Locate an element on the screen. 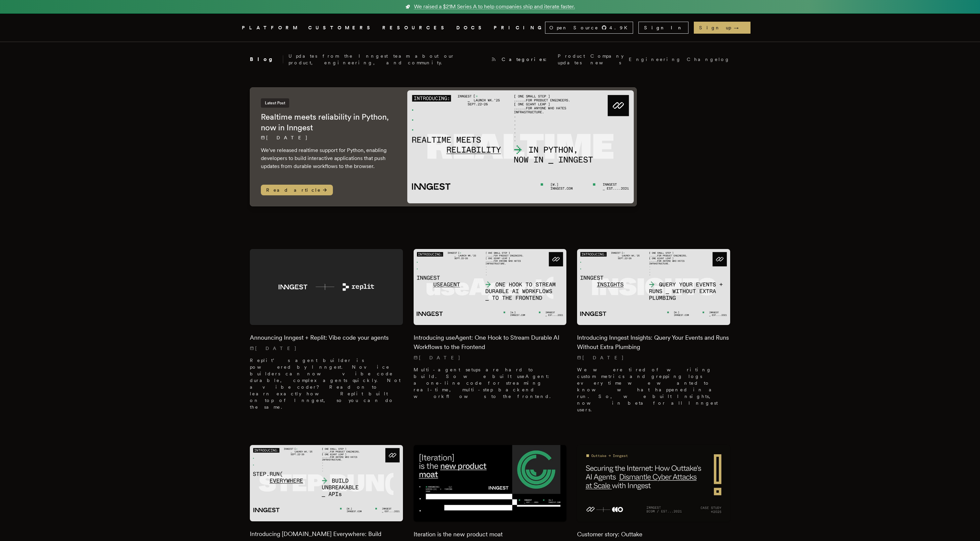  span: Open Source is located at coordinates (575, 28).